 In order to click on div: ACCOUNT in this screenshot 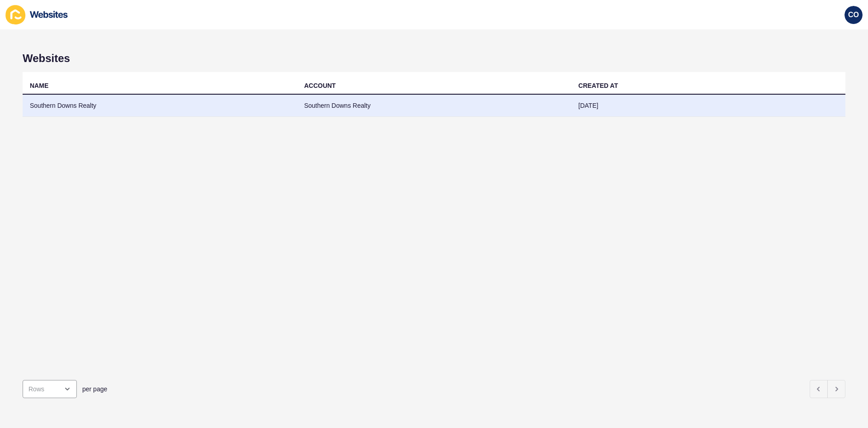, I will do `click(320, 85)`.